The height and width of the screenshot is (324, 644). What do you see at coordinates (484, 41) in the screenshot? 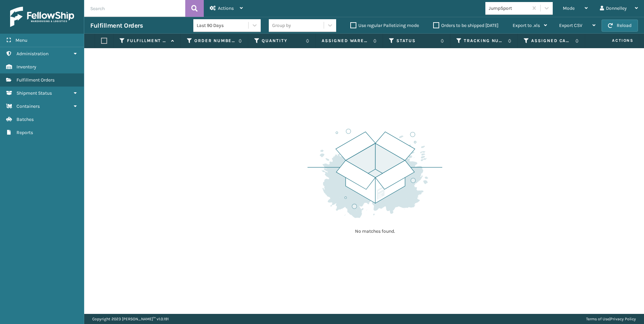
I see `label: Tracking Number` at bounding box center [484, 41].